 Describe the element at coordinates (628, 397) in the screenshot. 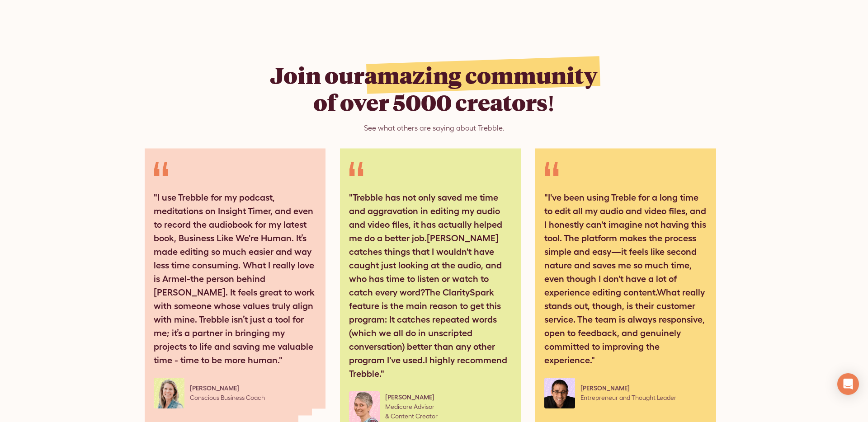

I see `div: Entrepreneur and Thought Leader` at that location.